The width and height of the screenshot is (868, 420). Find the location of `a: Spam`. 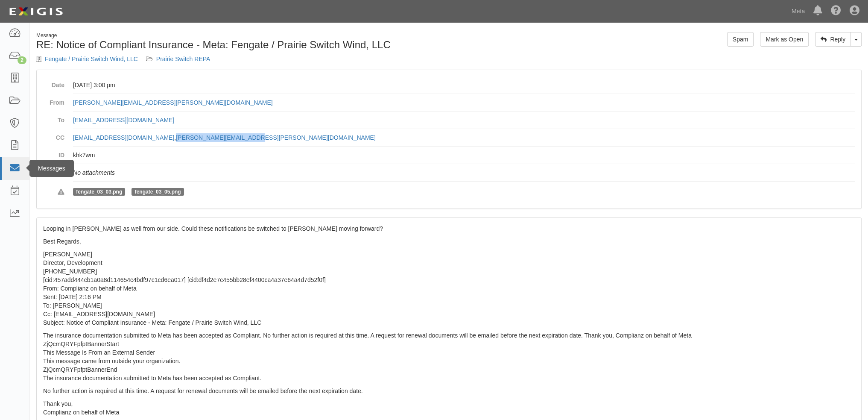

a: Spam is located at coordinates (741, 39).